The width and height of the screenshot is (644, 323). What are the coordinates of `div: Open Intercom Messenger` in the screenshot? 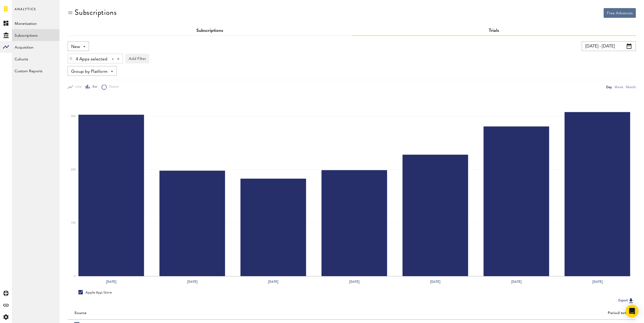 It's located at (632, 311).